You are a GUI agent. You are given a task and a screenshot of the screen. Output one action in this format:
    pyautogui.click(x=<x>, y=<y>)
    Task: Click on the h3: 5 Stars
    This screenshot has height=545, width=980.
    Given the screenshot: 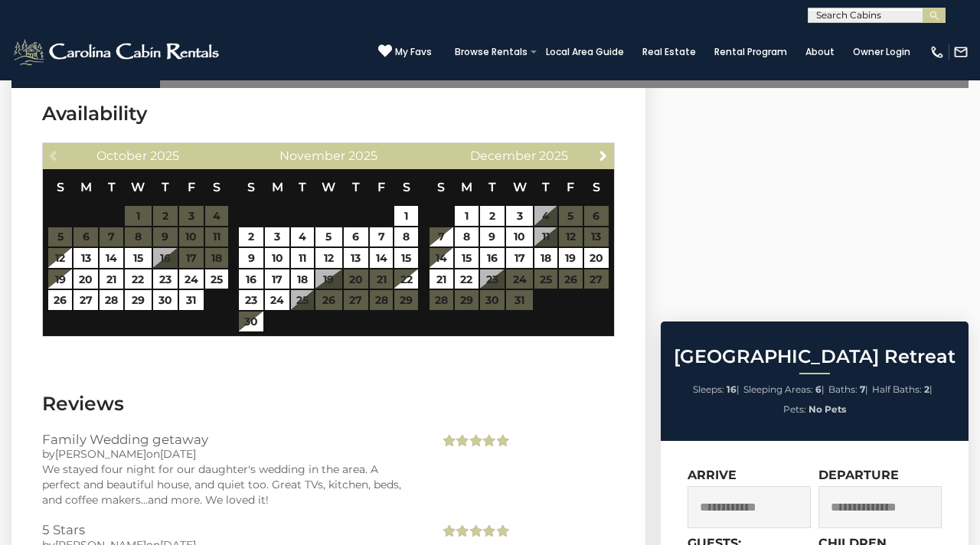 What is the action you would take?
    pyautogui.click(x=228, y=530)
    